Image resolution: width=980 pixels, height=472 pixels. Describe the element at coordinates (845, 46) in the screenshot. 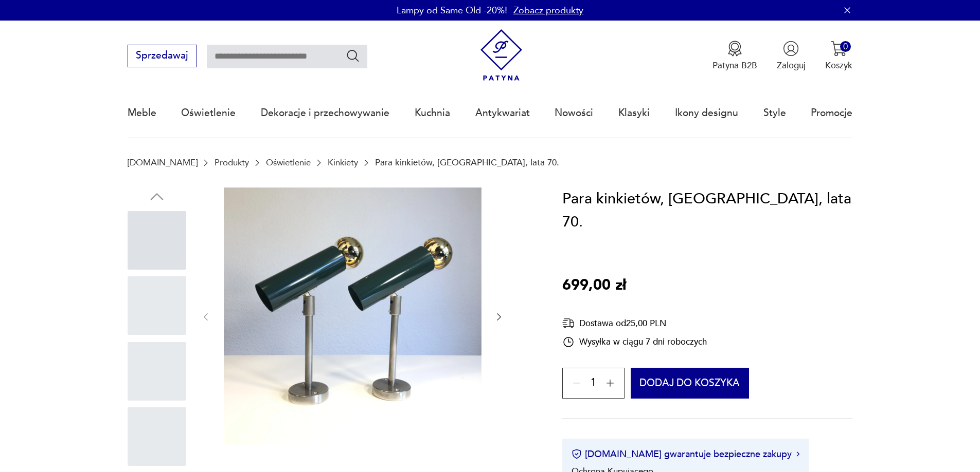

I see `div: 0` at that location.